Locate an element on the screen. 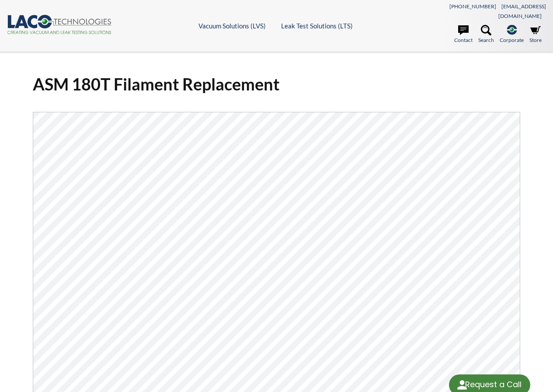 The width and height of the screenshot is (553, 392). h1: ASM 180T Filament Replacement is located at coordinates (276, 84).